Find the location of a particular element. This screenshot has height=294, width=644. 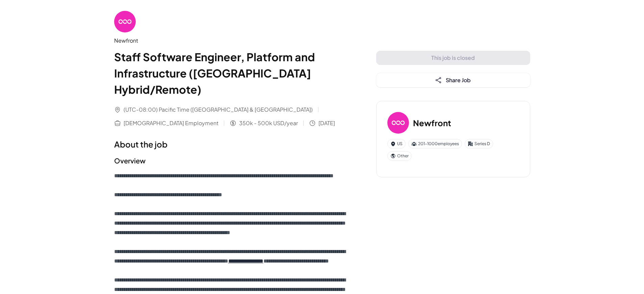

div: 201-1000 employees is located at coordinates (435, 144).